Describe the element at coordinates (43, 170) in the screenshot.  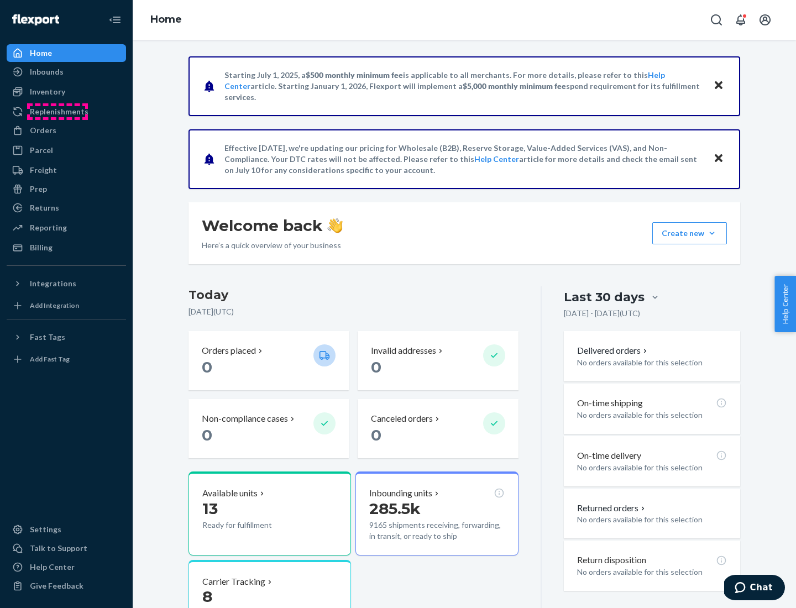
I see `div: Freight` at that location.